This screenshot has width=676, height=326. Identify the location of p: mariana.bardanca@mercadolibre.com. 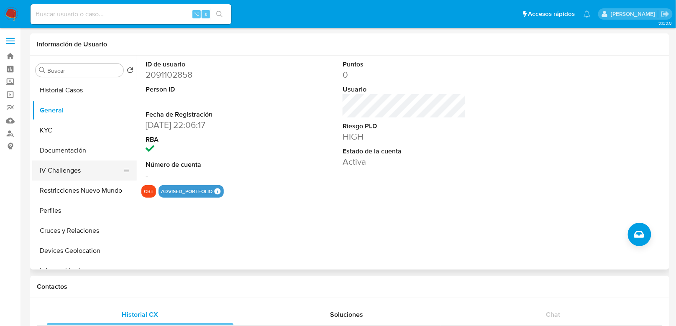
(634, 14).